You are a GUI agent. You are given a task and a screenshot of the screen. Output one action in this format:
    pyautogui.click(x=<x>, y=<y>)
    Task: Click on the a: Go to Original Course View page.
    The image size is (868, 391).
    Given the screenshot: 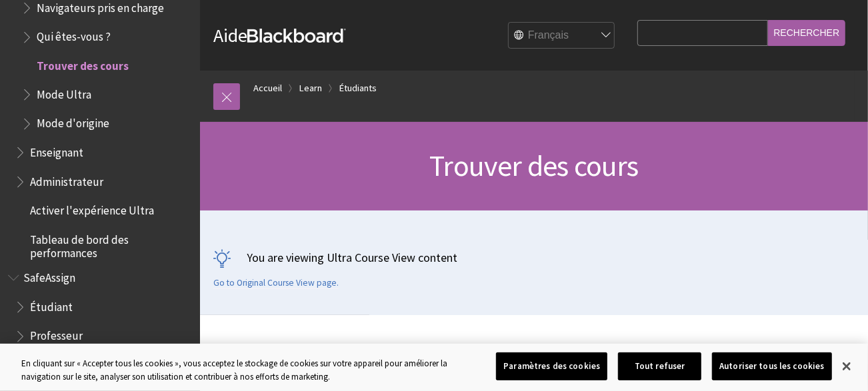 What is the action you would take?
    pyautogui.click(x=276, y=283)
    